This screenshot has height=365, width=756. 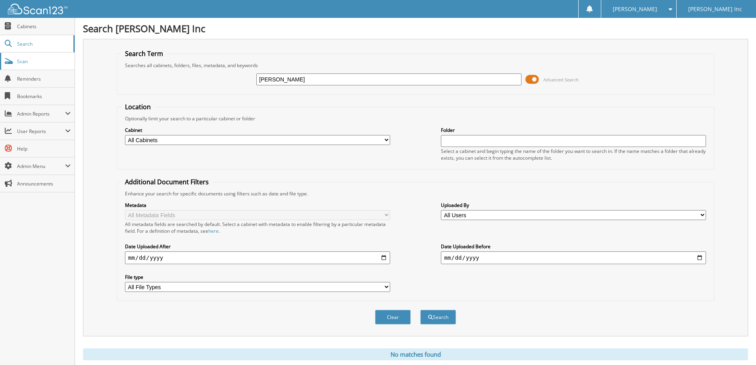 I want to click on label: Uploaded By, so click(x=574, y=205).